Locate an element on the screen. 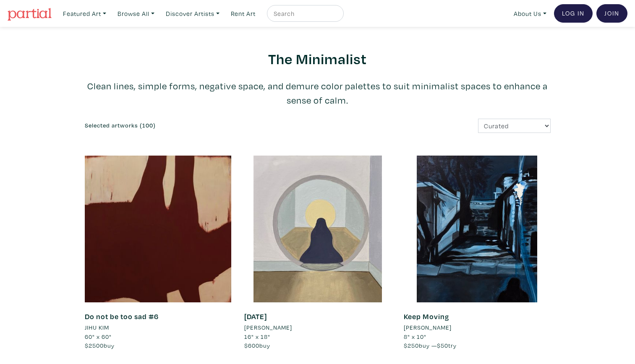  span: $600 is located at coordinates (252, 345).